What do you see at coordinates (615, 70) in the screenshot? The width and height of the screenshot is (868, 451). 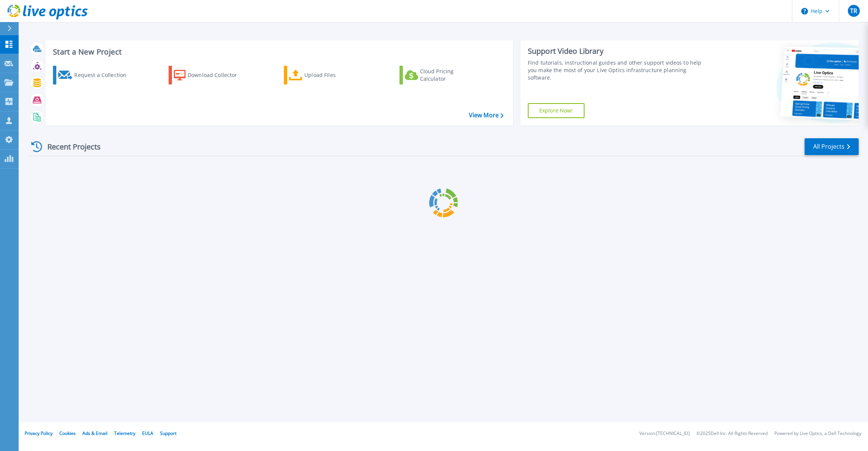 I see `div: Find tutorials, instructional guides and other support videos to help you make the most of your L...` at bounding box center [615, 70].